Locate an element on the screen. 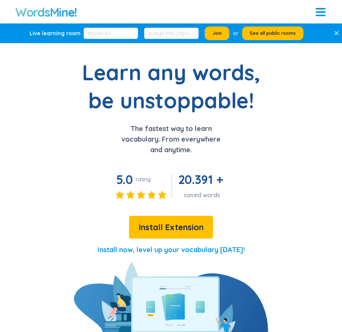 This screenshot has width=342, height=332. p: The fastest way to learn vocabulary. From everywhere and anytime. is located at coordinates (171, 139).